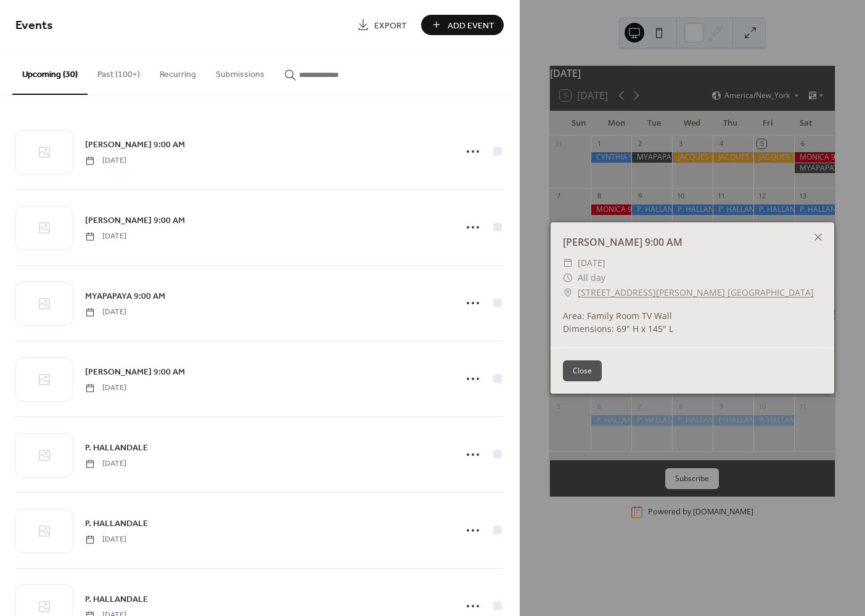  What do you see at coordinates (119, 71) in the screenshot?
I see `button: Past (100+)` at bounding box center [119, 71].